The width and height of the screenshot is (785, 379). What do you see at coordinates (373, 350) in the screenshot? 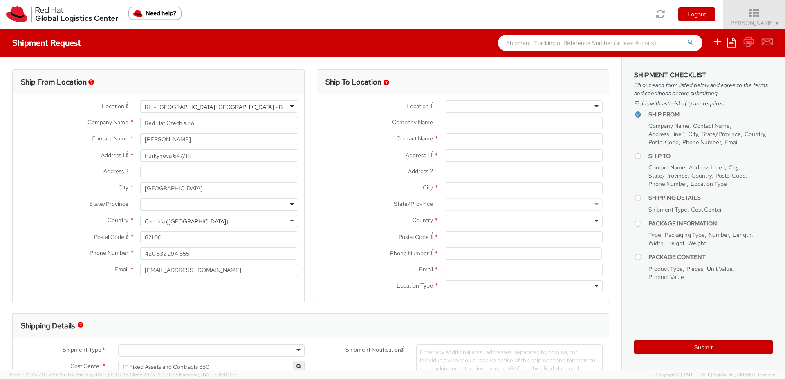
I see `span: Shipment Notification` at bounding box center [373, 350].